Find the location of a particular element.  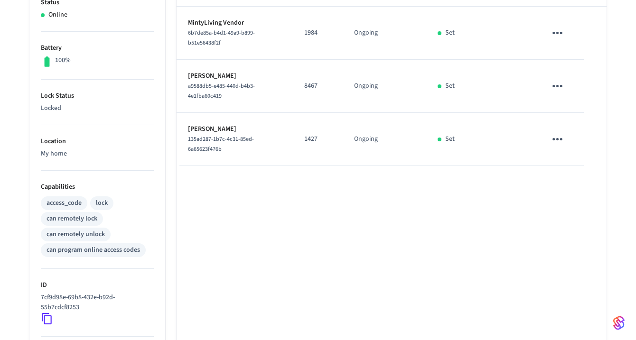

div: can remotely unlock is located at coordinates (75, 235).